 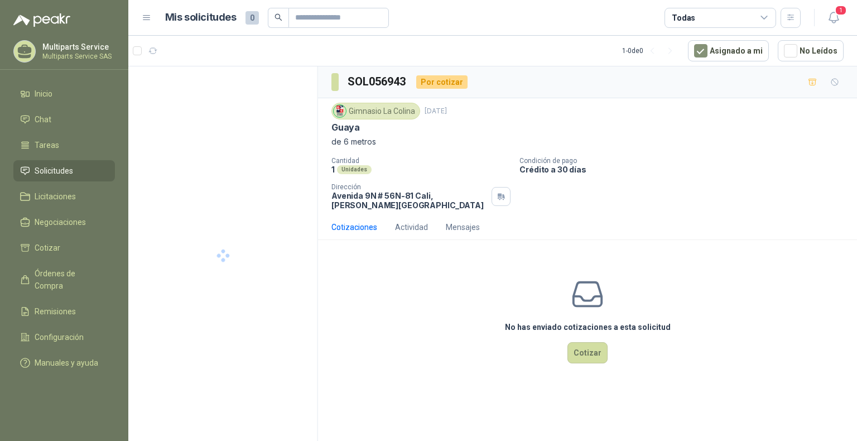 What do you see at coordinates (77, 47) in the screenshot?
I see `p: Multiparts Service` at bounding box center [77, 47].